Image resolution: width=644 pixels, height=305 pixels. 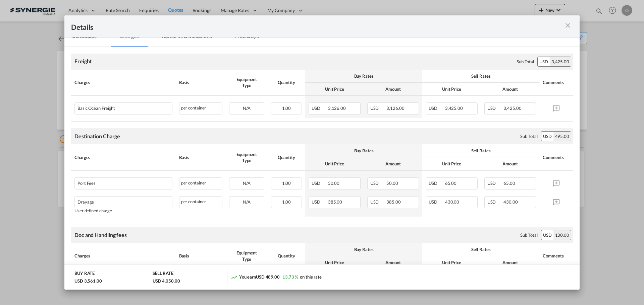 I want to click on div: USD 4,050.00, so click(x=166, y=281).